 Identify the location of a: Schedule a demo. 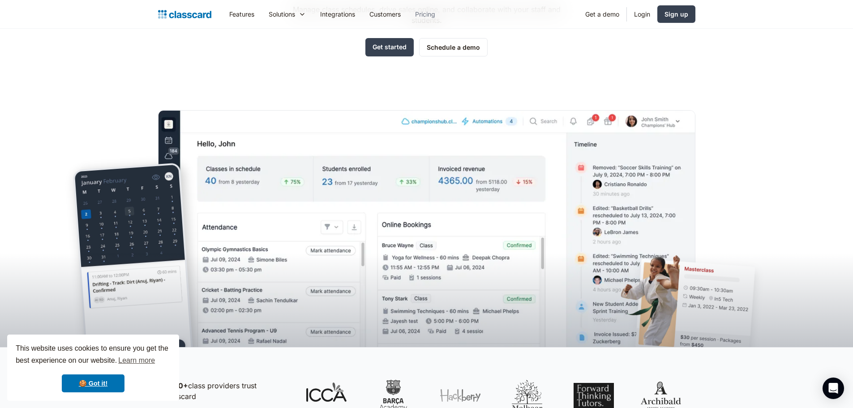
(453, 47).